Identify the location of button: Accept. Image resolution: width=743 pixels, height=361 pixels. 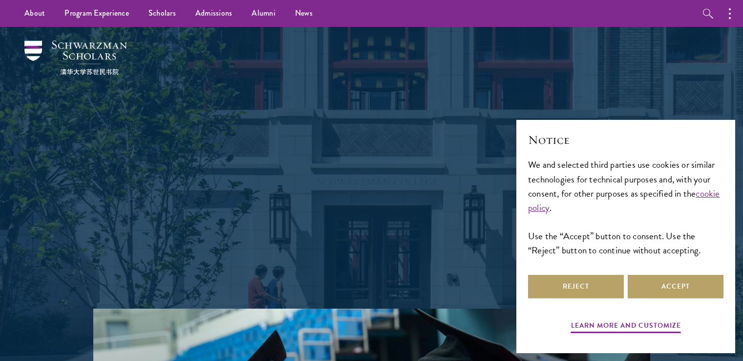
(676, 286).